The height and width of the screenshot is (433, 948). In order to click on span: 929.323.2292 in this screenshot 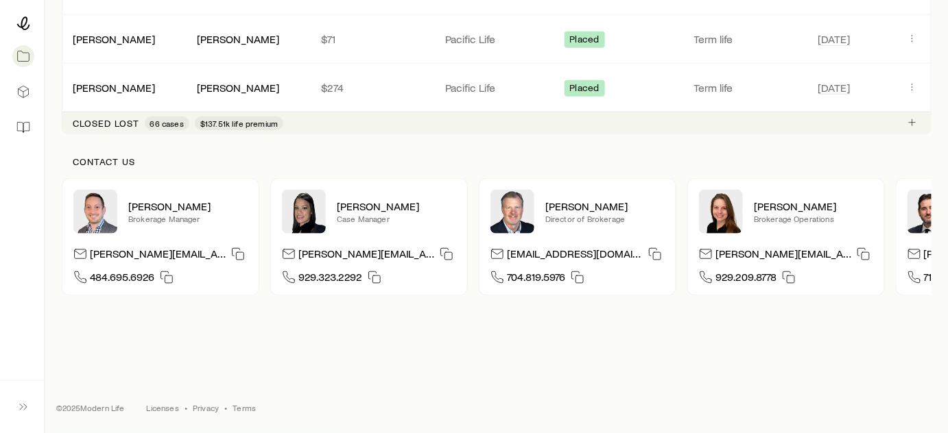, I will do `click(330, 279)`.